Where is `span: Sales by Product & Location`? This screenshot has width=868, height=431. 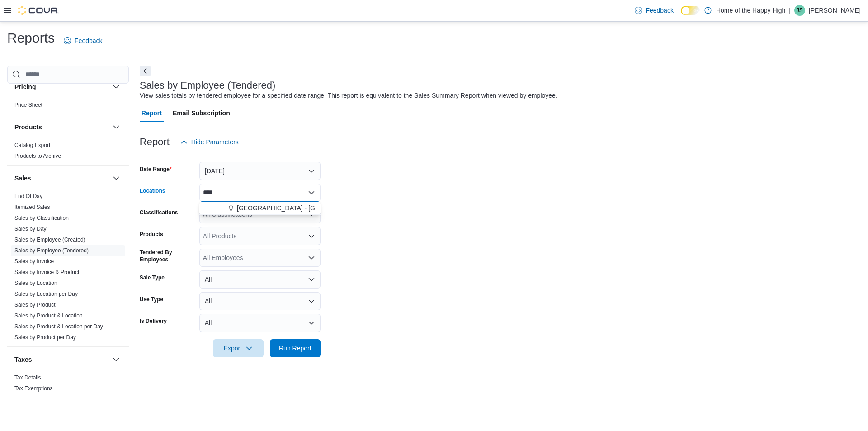 span: Sales by Product & Location is located at coordinates (49, 316).